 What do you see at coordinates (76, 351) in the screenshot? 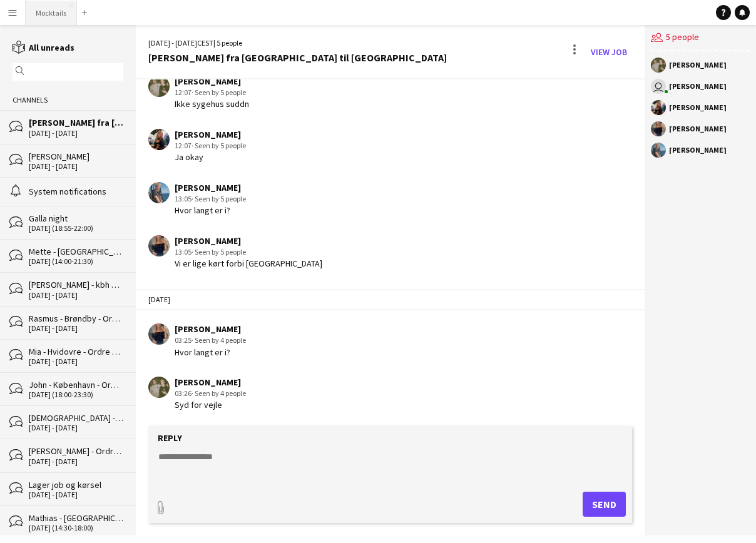
I see `div: Mia - Hvidovre - Ordre Nr. 16370` at bounding box center [76, 351].